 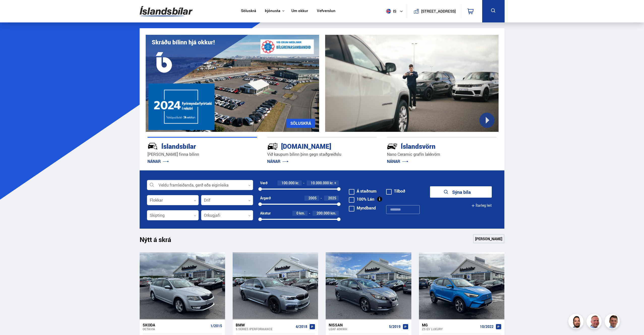 What do you see at coordinates (288, 183) in the screenshot?
I see `span: 100.000` at bounding box center [288, 183].